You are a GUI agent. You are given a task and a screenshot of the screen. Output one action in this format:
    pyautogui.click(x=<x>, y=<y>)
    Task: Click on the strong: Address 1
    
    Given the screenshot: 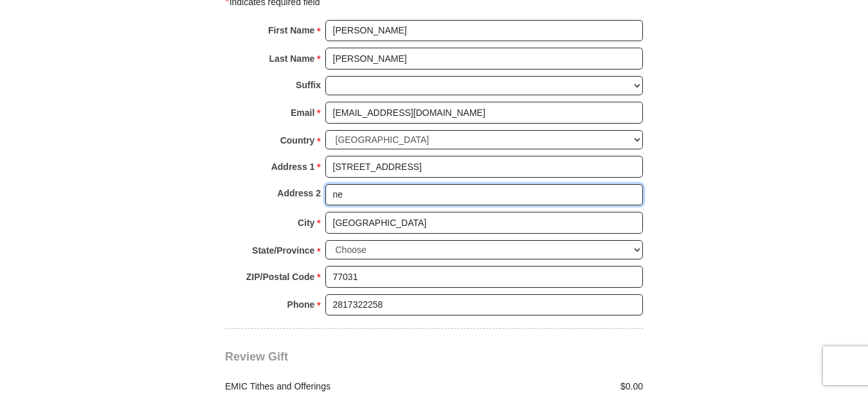 What is the action you would take?
    pyautogui.click(x=293, y=167)
    